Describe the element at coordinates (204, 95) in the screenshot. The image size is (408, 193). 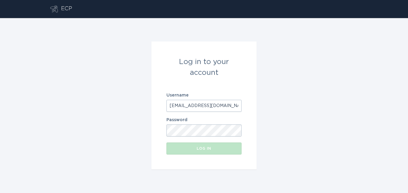
I see `label: Username` at that location.